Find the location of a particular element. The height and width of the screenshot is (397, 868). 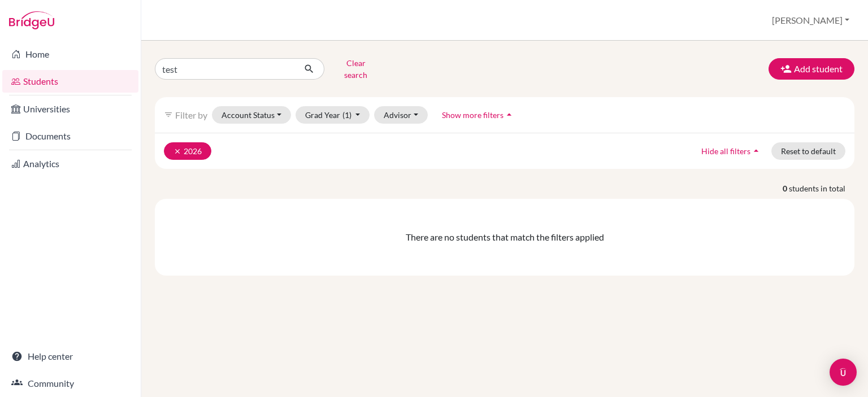

button: Add student is located at coordinates (812, 69).